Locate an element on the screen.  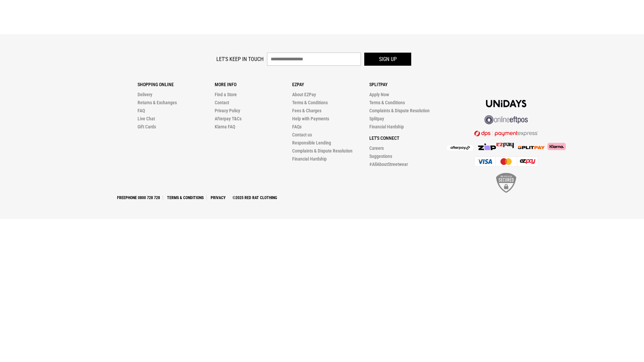
img: Zip is located at coordinates (487, 147).